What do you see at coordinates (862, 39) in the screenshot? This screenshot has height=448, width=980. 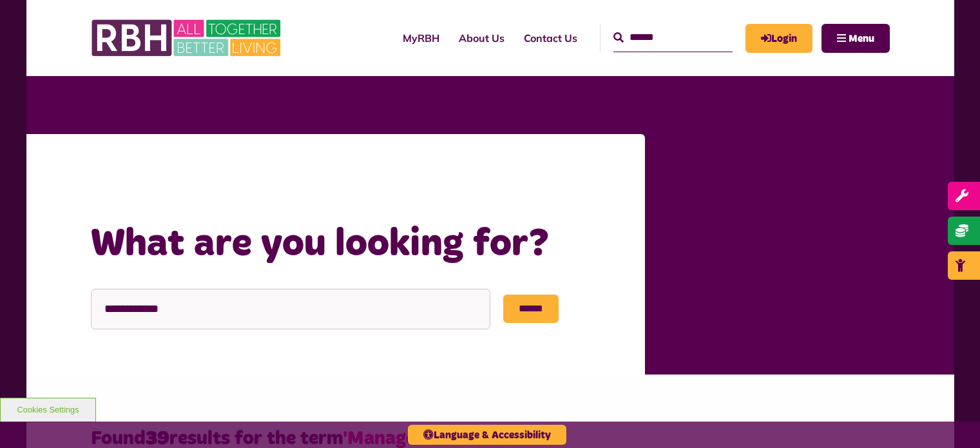 I see `span: Menu` at bounding box center [862, 39].